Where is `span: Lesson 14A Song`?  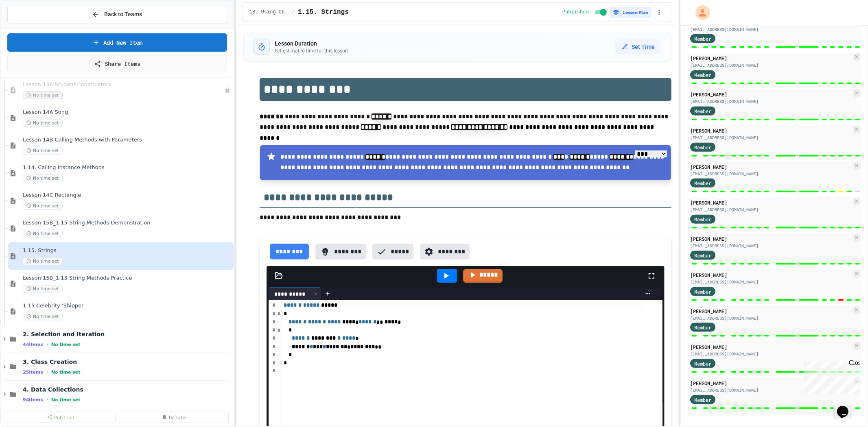
span: Lesson 14A Song is located at coordinates (127, 112).